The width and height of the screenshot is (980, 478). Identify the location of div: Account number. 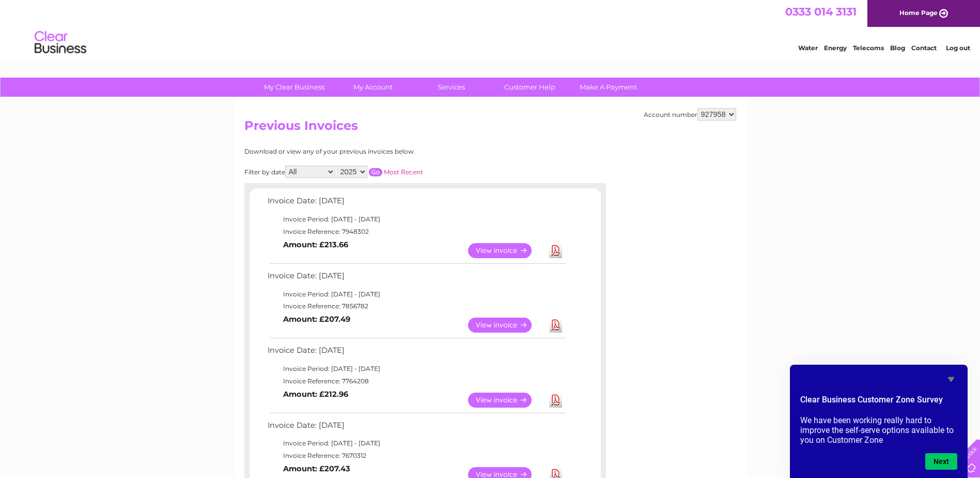
(690, 114).